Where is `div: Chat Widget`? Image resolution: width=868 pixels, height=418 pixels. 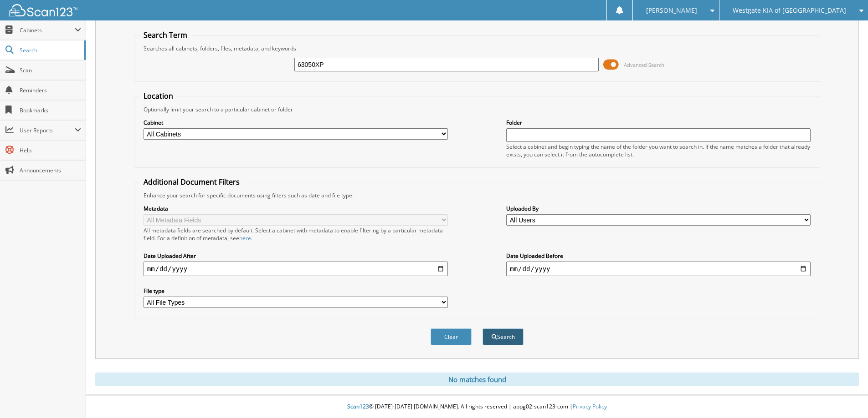 div: Chat Widget is located at coordinates (845, 396).